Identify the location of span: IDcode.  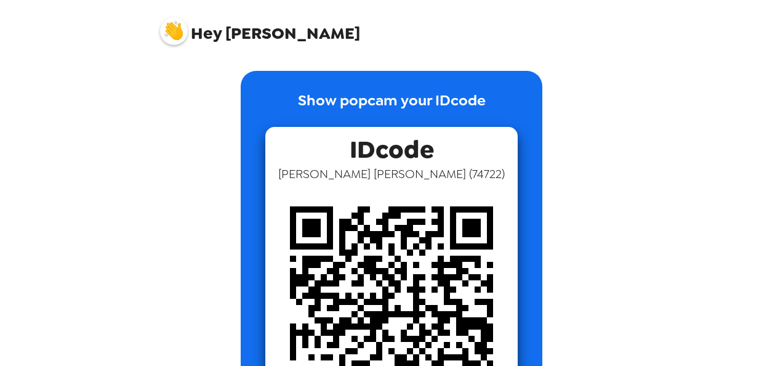
(391, 146).